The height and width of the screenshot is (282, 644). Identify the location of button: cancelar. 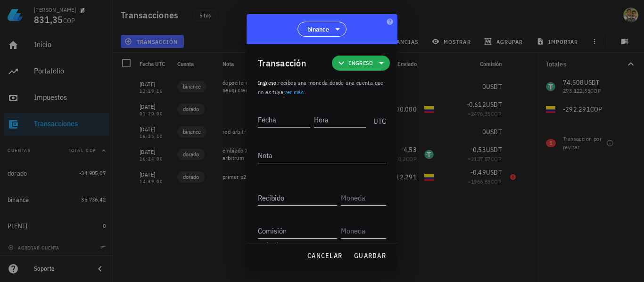
(324, 256).